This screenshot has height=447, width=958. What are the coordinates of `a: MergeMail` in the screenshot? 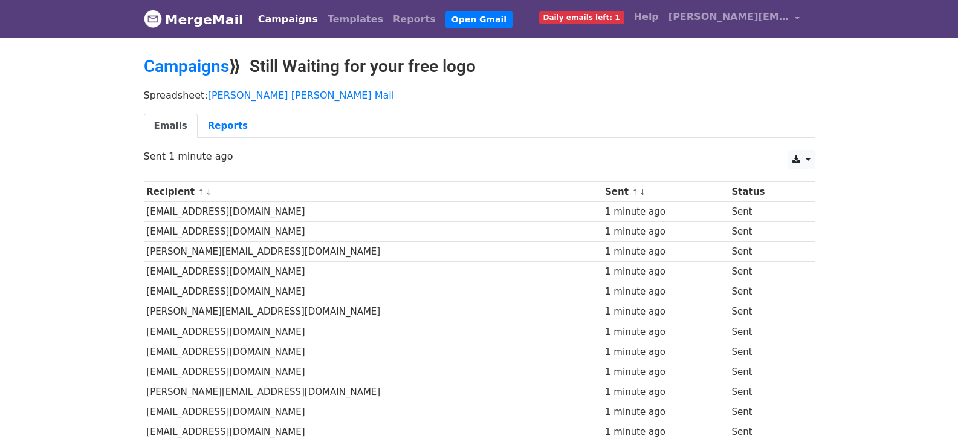 It's located at (193, 19).